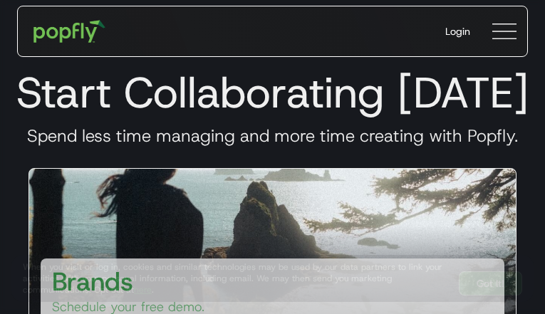 The image size is (545, 314). What do you see at coordinates (457, 31) in the screenshot?
I see `a: Login` at bounding box center [457, 31].